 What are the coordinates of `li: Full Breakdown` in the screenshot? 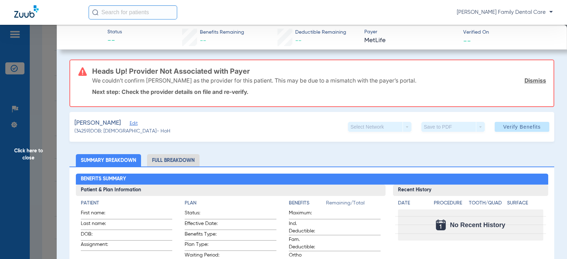 It's located at (173, 160).